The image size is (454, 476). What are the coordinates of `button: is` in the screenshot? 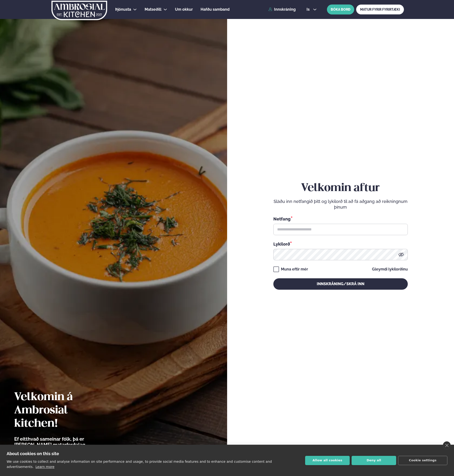 It's located at (312, 10).